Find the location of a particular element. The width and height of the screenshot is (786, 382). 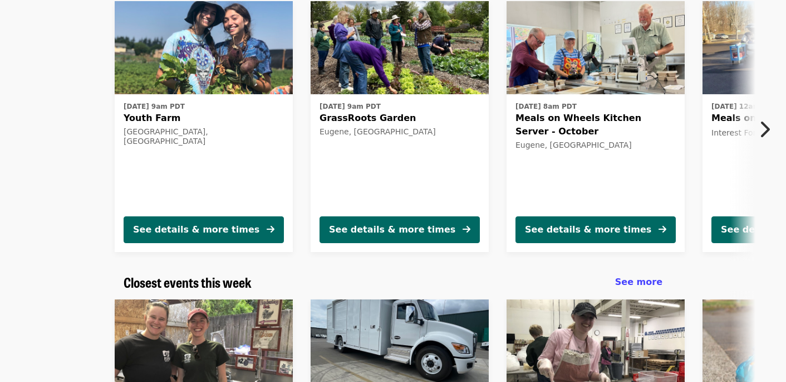

a: Closest events this week is located at coordinates (188, 282).